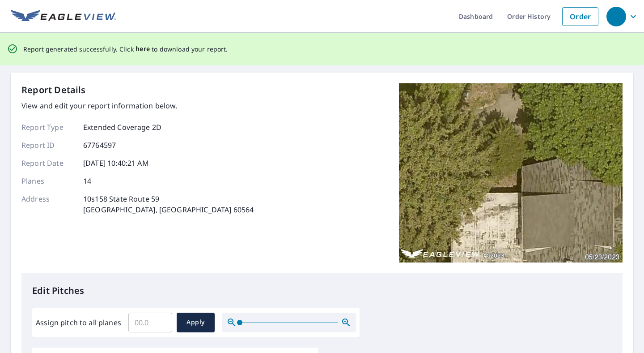  Describe the element at coordinates (48, 163) in the screenshot. I see `p: Report Date` at that location.